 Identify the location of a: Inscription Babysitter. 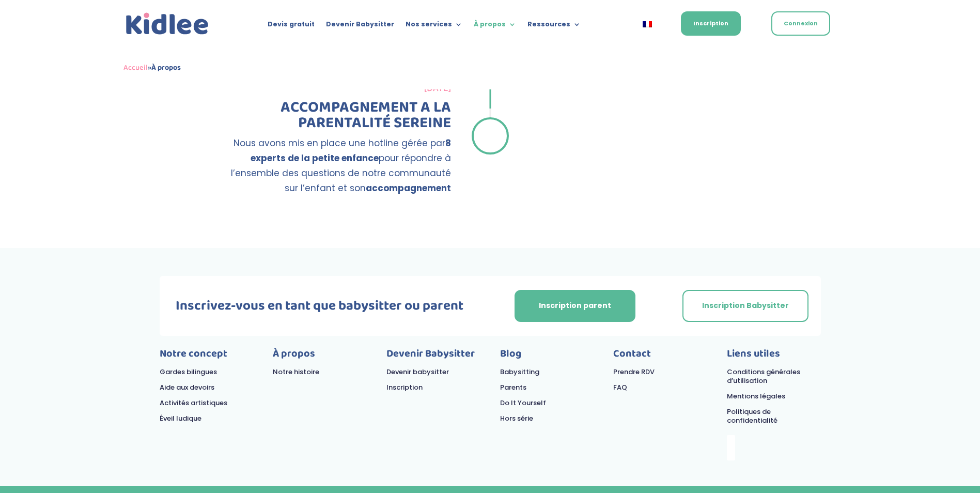
(745, 306).